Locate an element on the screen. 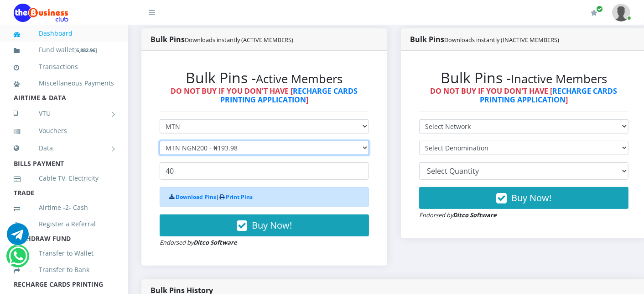 The height and width of the screenshot is (294, 644). a: Transfer to Wallet is located at coordinates (64, 253).